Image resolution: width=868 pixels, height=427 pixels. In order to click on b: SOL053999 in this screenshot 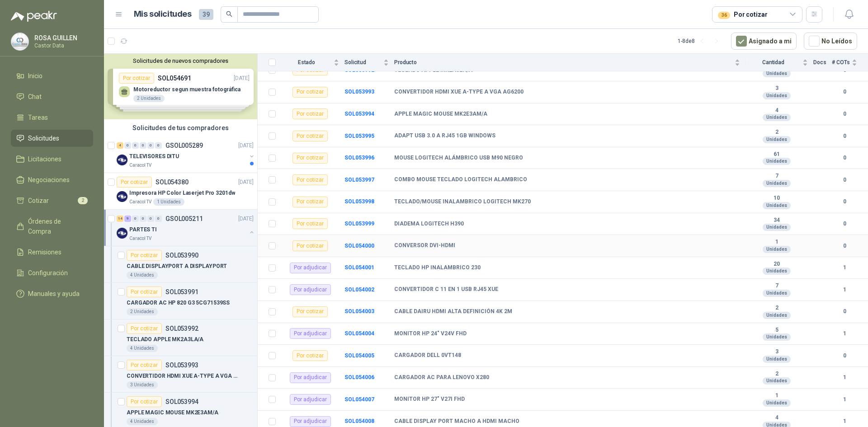, I will do `click(359, 224)`.